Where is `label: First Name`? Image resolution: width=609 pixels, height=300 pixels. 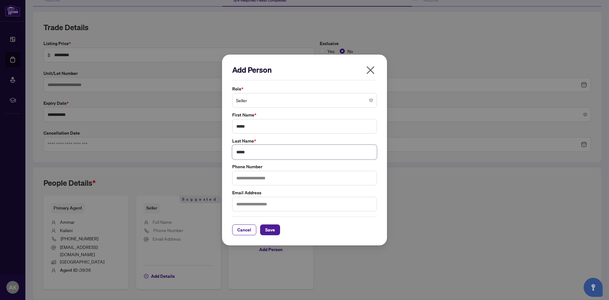 label: First Name is located at coordinates (305, 115).